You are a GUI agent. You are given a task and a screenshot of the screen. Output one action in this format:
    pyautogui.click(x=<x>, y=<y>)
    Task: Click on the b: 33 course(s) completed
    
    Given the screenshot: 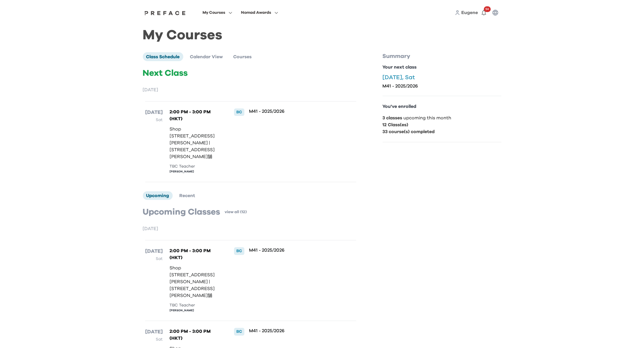 What is the action you would take?
    pyautogui.click(x=409, y=132)
    